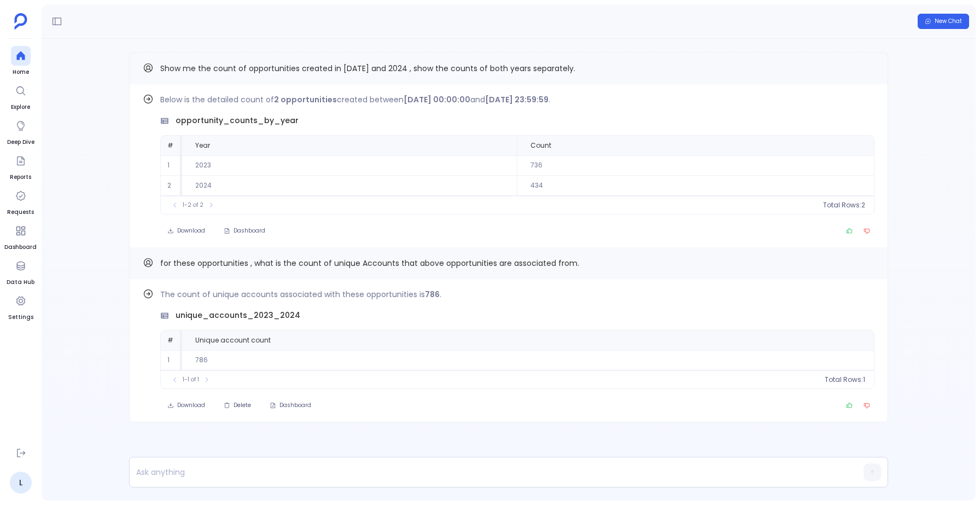 This screenshot has height=505, width=980. What do you see at coordinates (528, 360) in the screenshot?
I see `td: 786` at bounding box center [528, 360].